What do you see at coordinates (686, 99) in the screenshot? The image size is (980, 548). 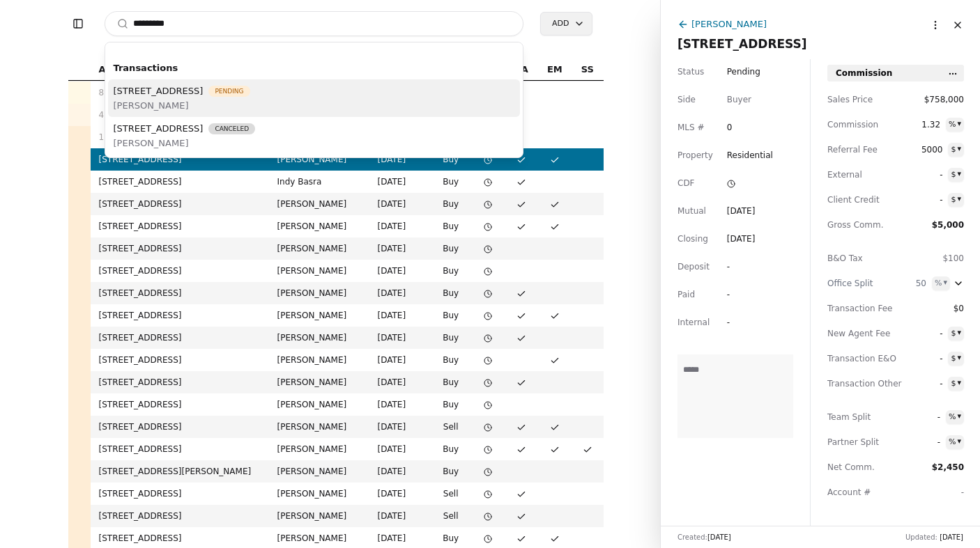 I see `span: Side` at bounding box center [686, 99].